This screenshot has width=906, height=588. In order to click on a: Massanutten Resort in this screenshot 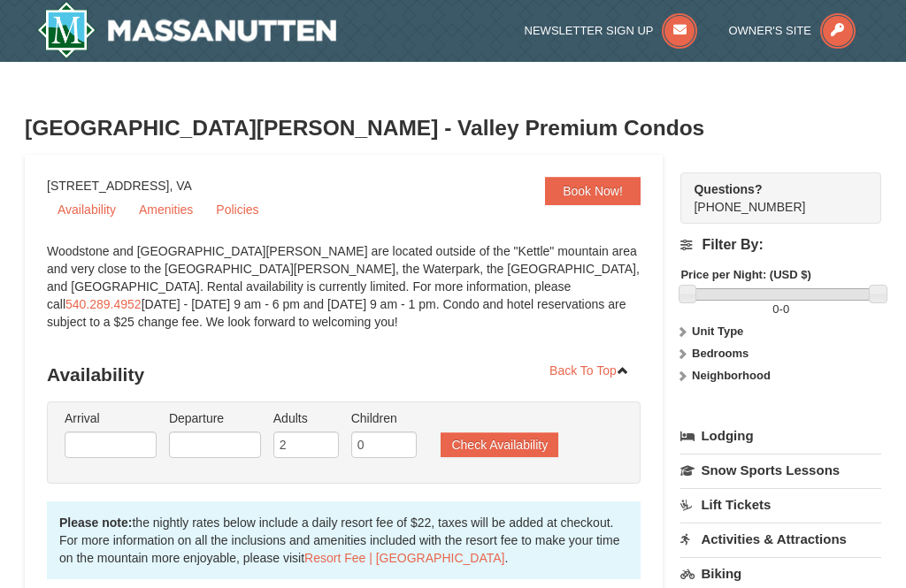, I will do `click(187, 30)`.